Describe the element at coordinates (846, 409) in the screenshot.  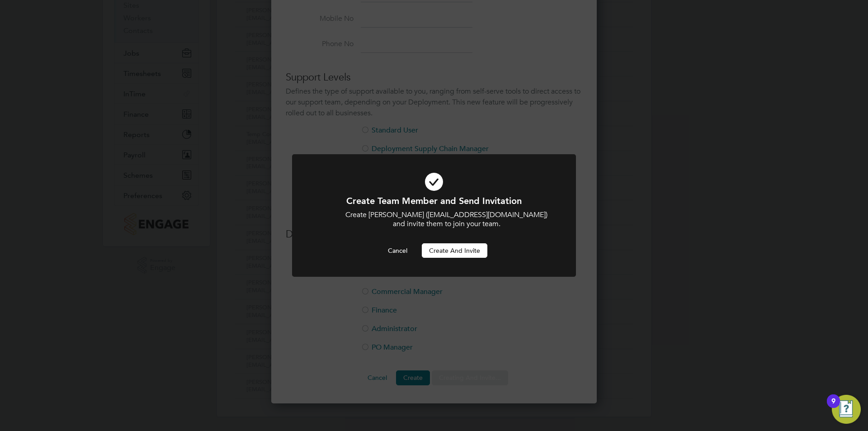
I see `button: Open Resource Center, 9 new notifications` at that location.